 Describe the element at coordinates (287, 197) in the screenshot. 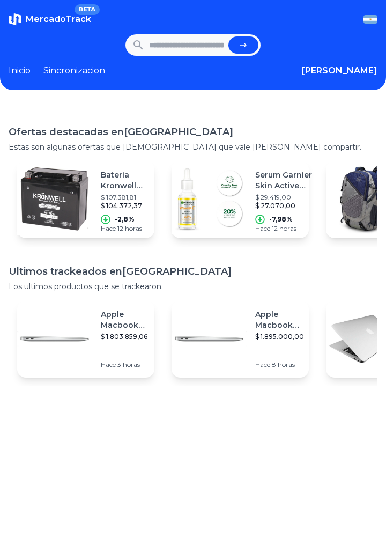

I see `p: $ 29.419,00` at that location.